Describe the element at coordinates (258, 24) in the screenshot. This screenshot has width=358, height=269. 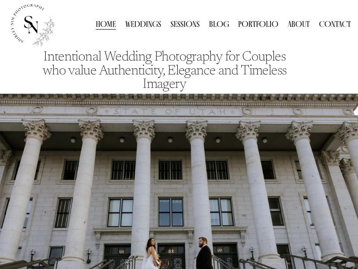
I see `span: Portfolio` at that location.